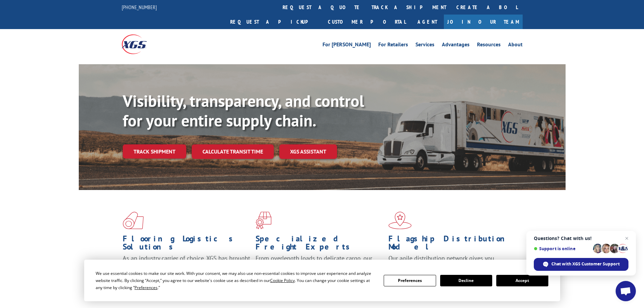 This screenshot has width=644, height=308. Describe the element at coordinates (489, 46) in the screenshot. I see `a: Resources` at that location.